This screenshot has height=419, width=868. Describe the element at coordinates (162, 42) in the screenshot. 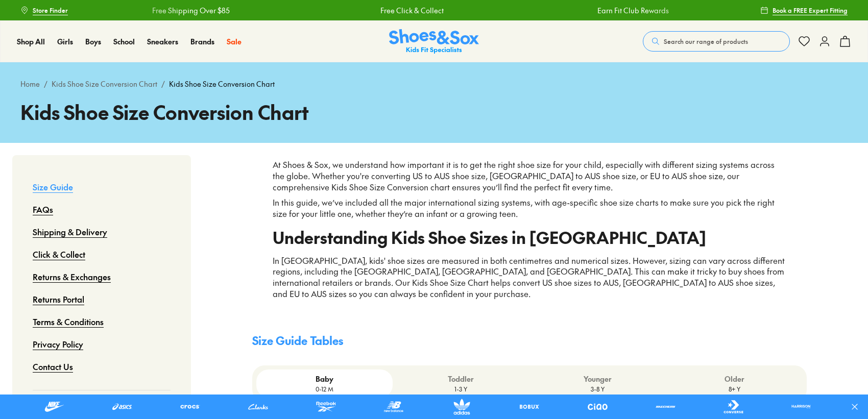

I see `a: Sneakers` at that location.